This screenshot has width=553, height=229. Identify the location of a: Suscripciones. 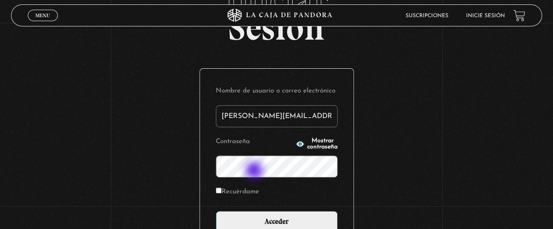
(426, 16).